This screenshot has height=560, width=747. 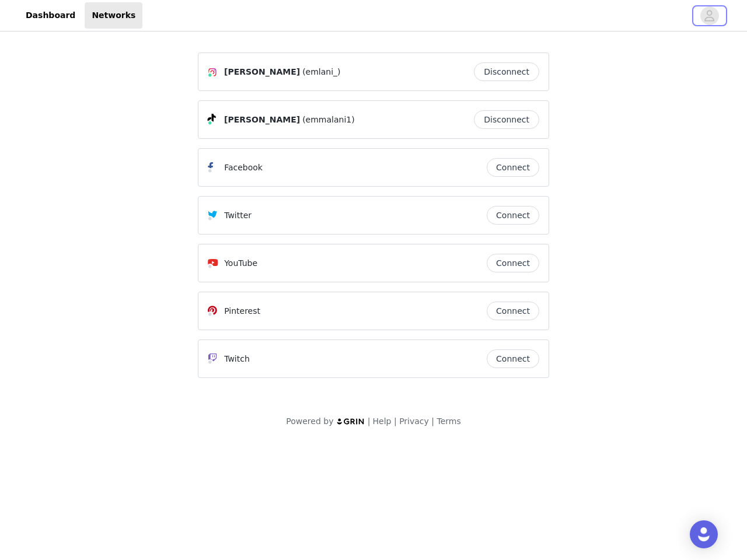 What do you see at coordinates (703, 534) in the screenshot?
I see `div: Open Intercom Messenger` at bounding box center [703, 534].